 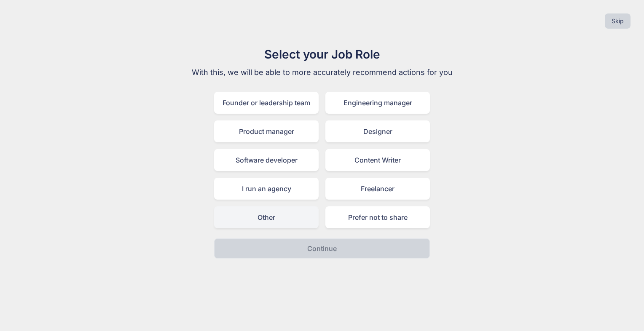 I want to click on div: I run an agency, so click(x=266, y=189).